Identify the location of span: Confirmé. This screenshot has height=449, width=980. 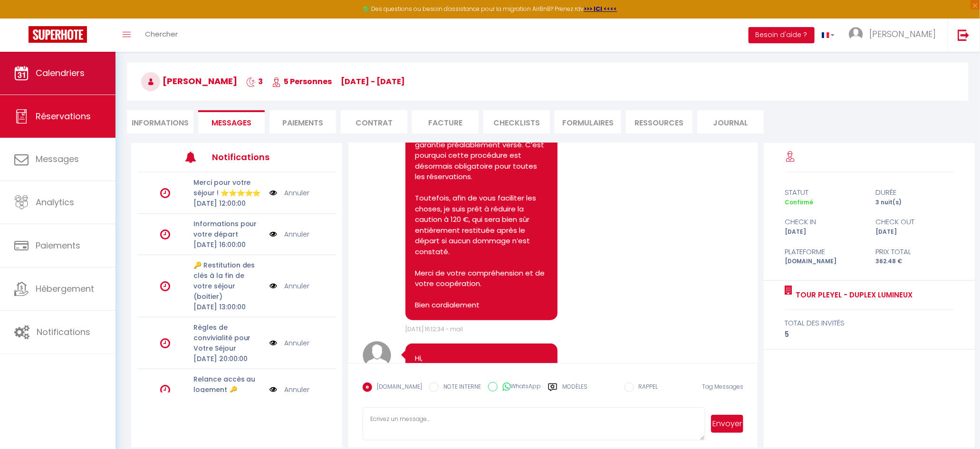
(799, 202).